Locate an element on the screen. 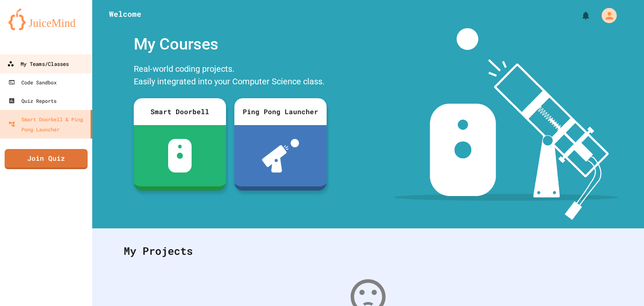 This screenshot has height=306, width=644. img: logo-orange.svg is located at coordinates (46, 20).